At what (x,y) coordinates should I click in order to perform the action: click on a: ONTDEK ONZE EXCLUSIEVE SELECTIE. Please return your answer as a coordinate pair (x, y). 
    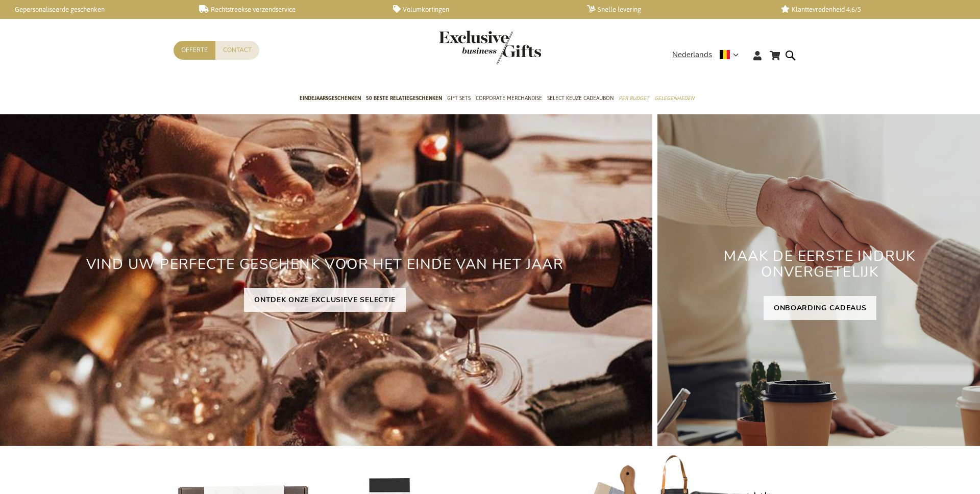
    Looking at the image, I should click on (325, 300).